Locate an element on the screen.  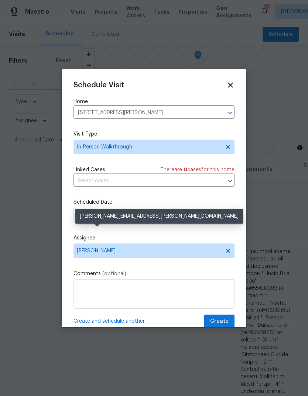
input: M/D/YYYY is located at coordinates (154, 215).